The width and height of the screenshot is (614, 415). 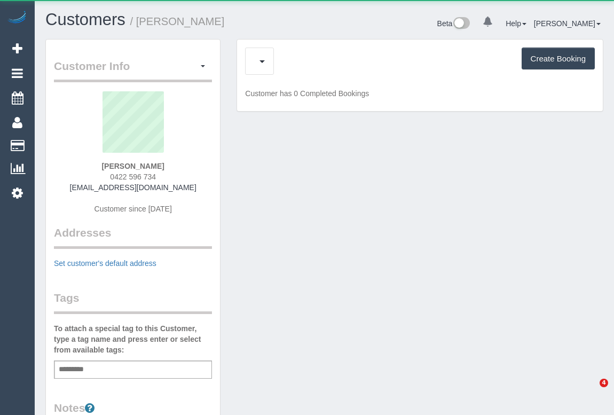 What do you see at coordinates (17, 18) in the screenshot?
I see `a: Automaid Logo` at bounding box center [17, 18].